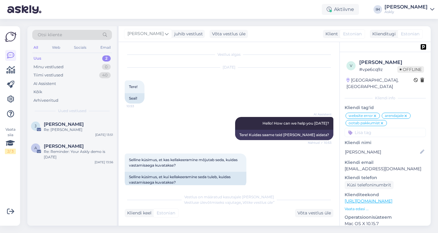  I want to click on span: AI Assistent, so click(320, 114).